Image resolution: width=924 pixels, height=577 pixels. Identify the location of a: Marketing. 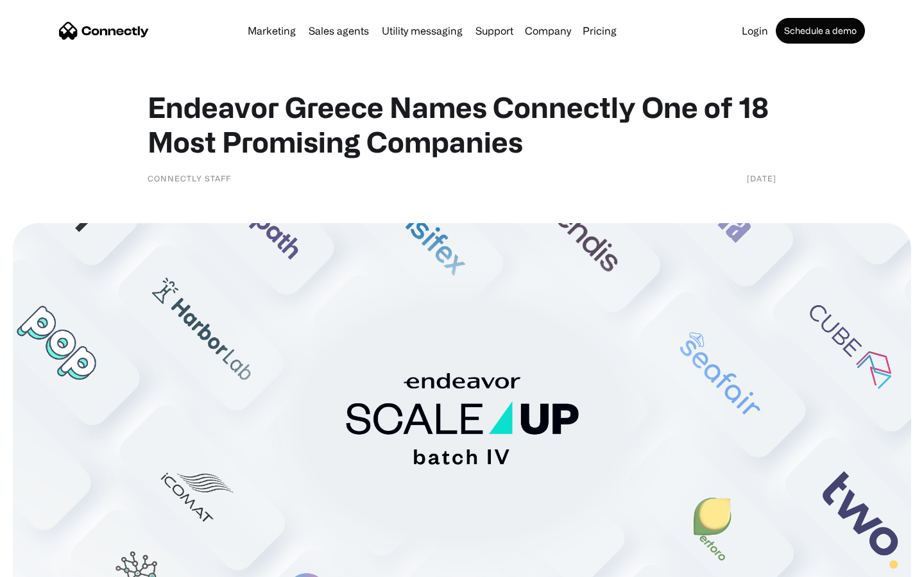
(271, 31).